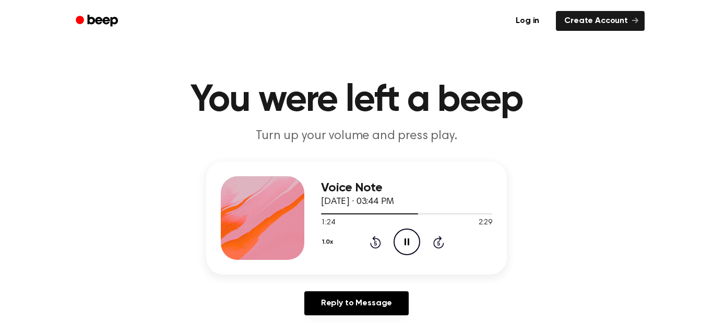 This screenshot has height=331, width=713. Describe the element at coordinates (601, 21) in the screenshot. I see `a: Create Account` at that location.